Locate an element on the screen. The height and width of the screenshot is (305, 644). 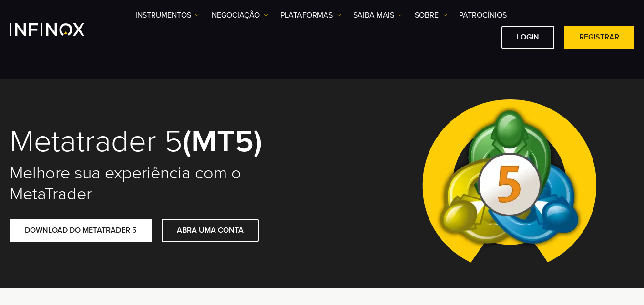
a: PLATAFORMAS is located at coordinates (311, 15).